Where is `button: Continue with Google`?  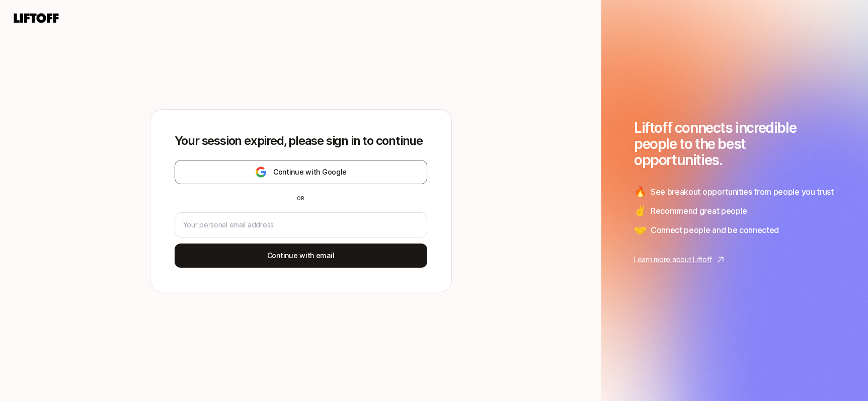
button: Continue with Google is located at coordinates (301, 173).